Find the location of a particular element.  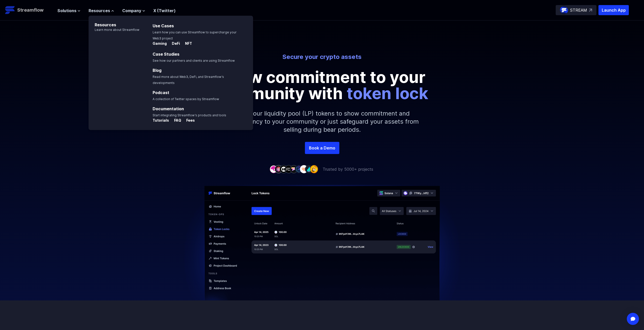

p: Learn more about Streamflow is located at coordinates (114, 30).